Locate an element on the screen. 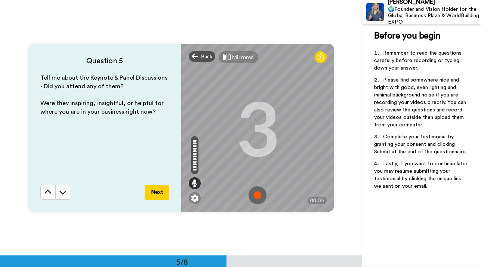 This screenshot has height=267, width=481. div: Back is located at coordinates (202, 56).